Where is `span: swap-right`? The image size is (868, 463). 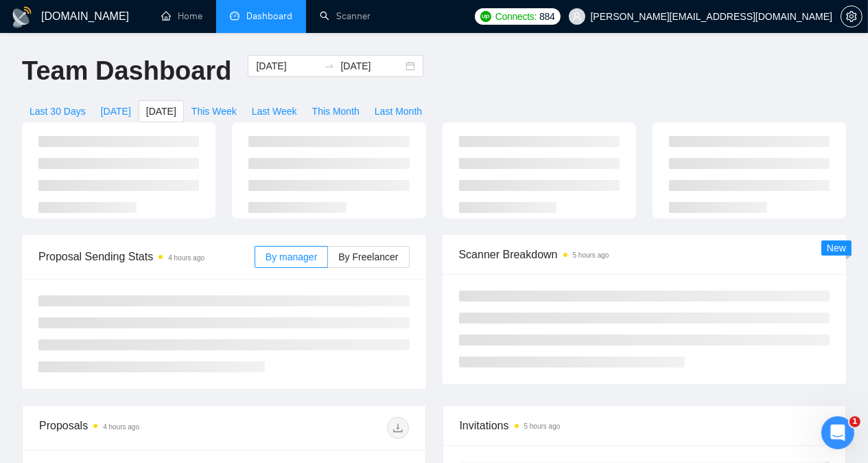 span: swap-right is located at coordinates (330, 66).